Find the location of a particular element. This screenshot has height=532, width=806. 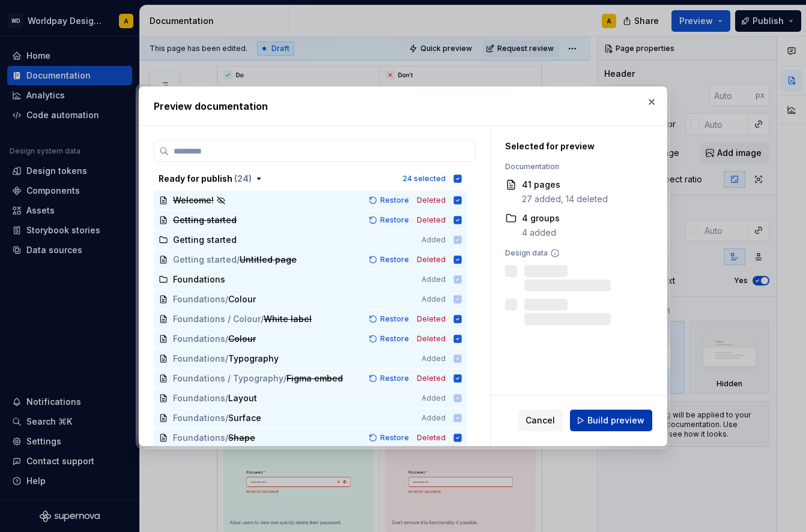

span: Build preview is located at coordinates (615, 421).